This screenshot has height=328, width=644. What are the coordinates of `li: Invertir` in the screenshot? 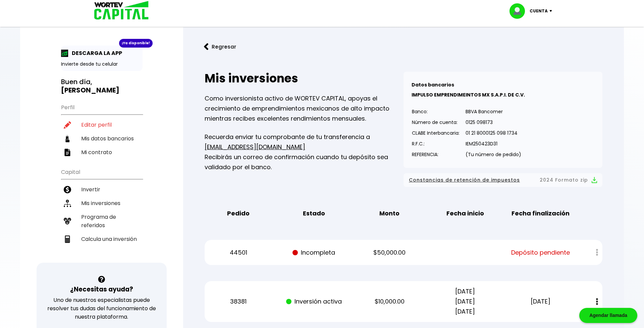 It's located at (101, 189).